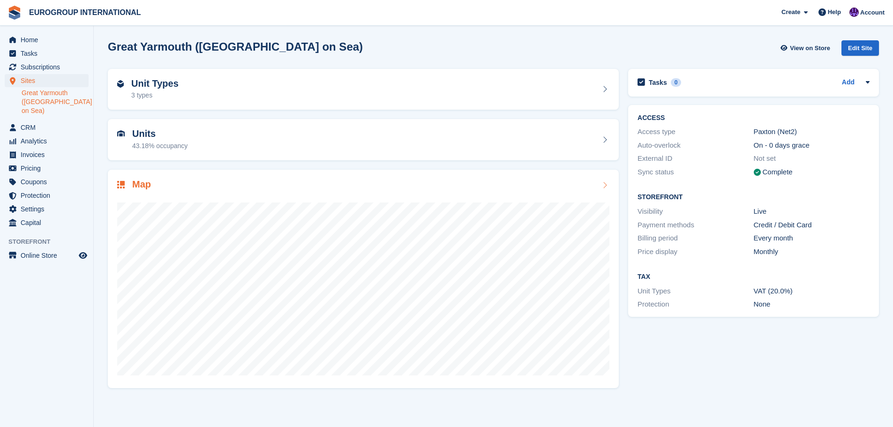 The width and height of the screenshot is (893, 427). I want to click on a: EUROGROUP INTERNATIONAL, so click(85, 12).